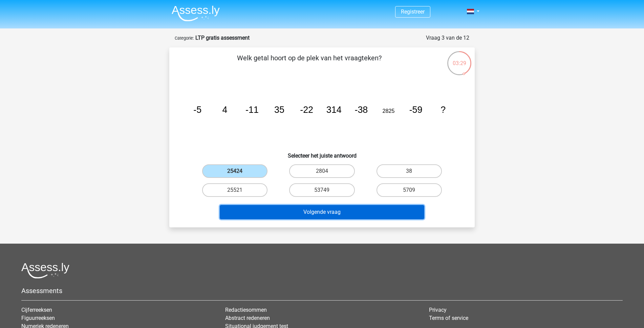  Describe the element at coordinates (447, 38) in the screenshot. I see `div: Vraag 3 van de 12` at that location.